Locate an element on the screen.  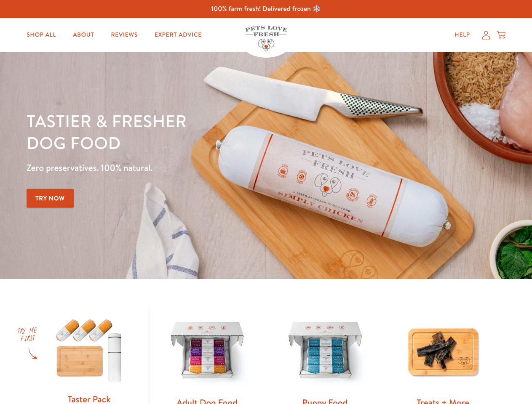
a: Try Now is located at coordinates (50, 199).